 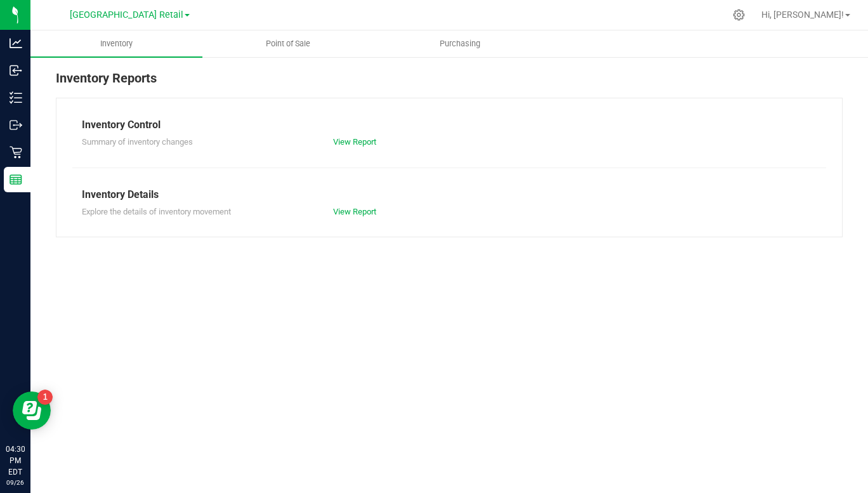 What do you see at coordinates (15, 482) in the screenshot?
I see `p: 09/26` at bounding box center [15, 482].